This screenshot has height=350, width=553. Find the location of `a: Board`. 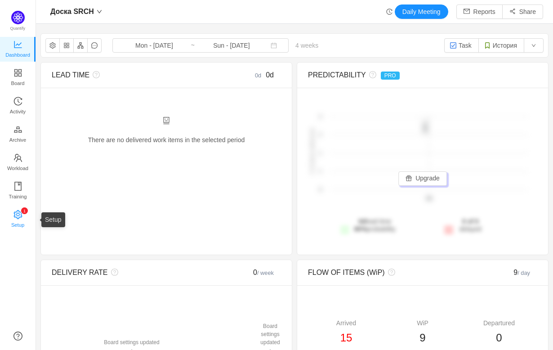

a: Board is located at coordinates (18, 78).